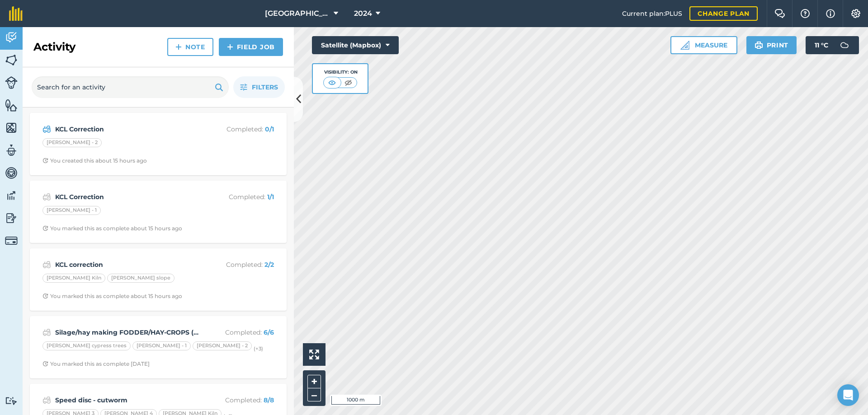 The height and width of the screenshot is (415, 868). What do you see at coordinates (805, 14) in the screenshot?
I see `img: A question mark icon` at bounding box center [805, 14].